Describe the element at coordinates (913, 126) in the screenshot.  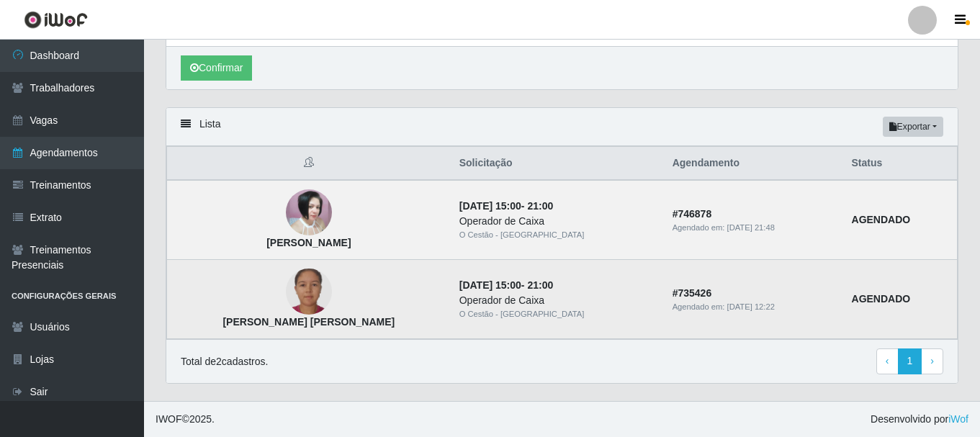
I see `button: Exportar` at that location.